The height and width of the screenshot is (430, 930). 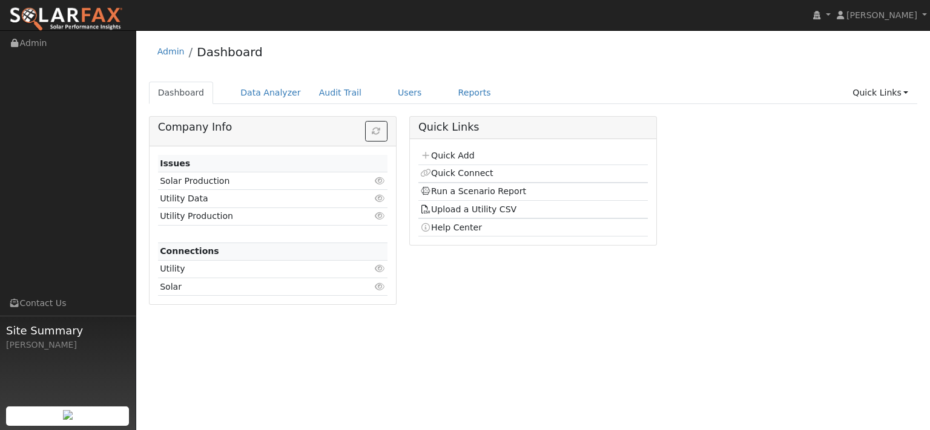 I want to click on td: Utility, so click(x=254, y=269).